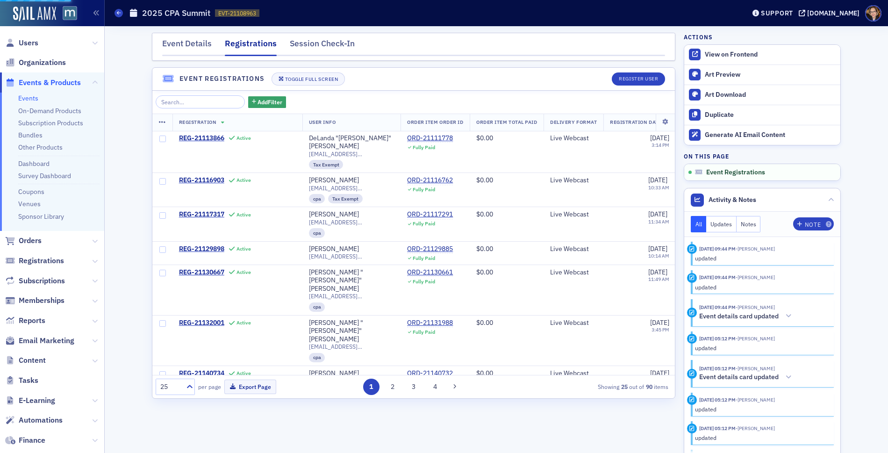  I want to click on span: Profile, so click(873, 13).